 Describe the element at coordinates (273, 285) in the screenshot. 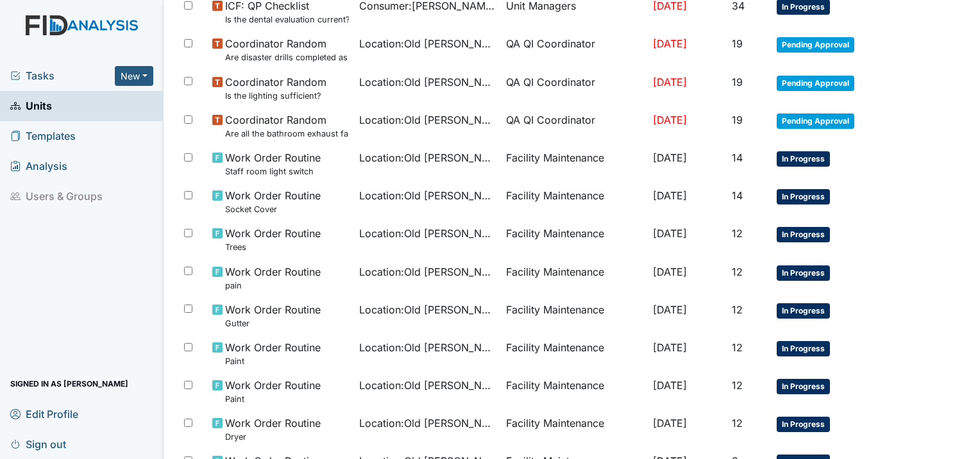

I see `small: pain` at that location.